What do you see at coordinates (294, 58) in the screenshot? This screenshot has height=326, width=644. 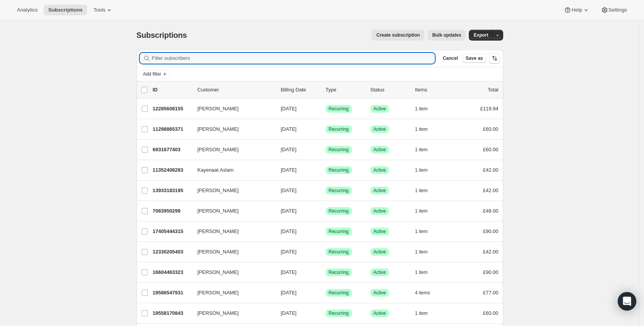 I see `input: Filter subscribers` at bounding box center [294, 58].